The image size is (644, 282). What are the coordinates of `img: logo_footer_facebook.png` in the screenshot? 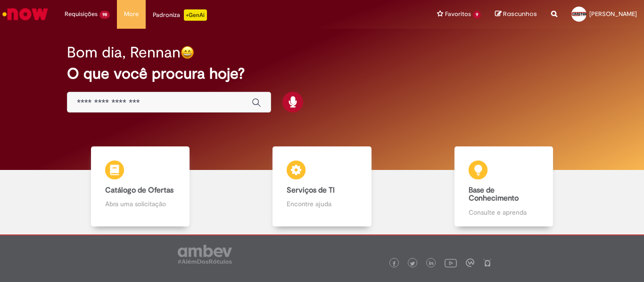 It's located at (394, 264).